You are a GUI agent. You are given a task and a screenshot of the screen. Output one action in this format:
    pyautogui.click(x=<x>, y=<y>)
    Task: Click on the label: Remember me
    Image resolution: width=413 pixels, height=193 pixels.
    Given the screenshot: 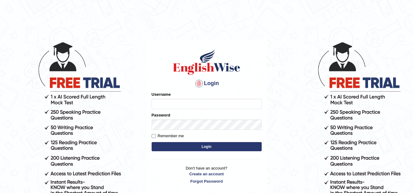 What is the action you would take?
    pyautogui.click(x=168, y=136)
    